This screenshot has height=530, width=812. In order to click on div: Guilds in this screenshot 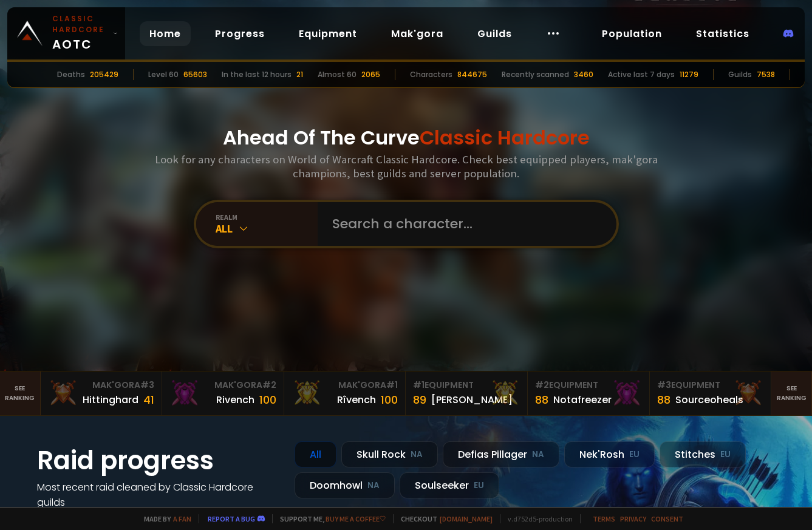, I will do `click(740, 75)`.